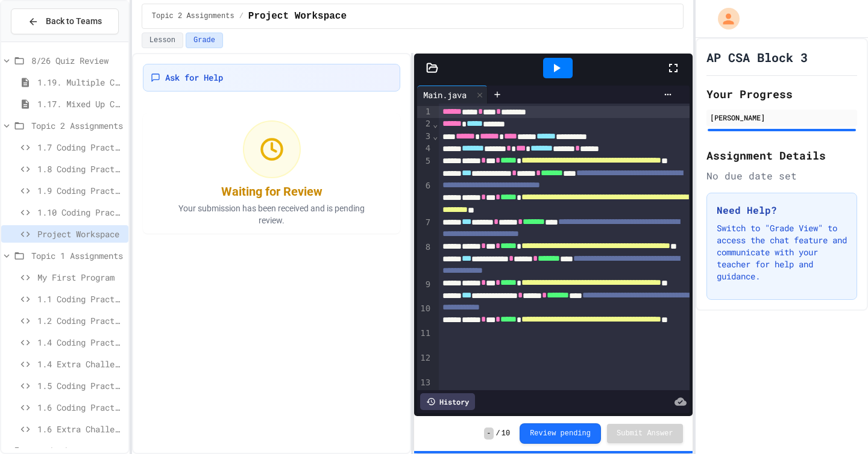 The width and height of the screenshot is (868, 454). Describe the element at coordinates (424, 260) in the screenshot. I see `div: 8` at that location.